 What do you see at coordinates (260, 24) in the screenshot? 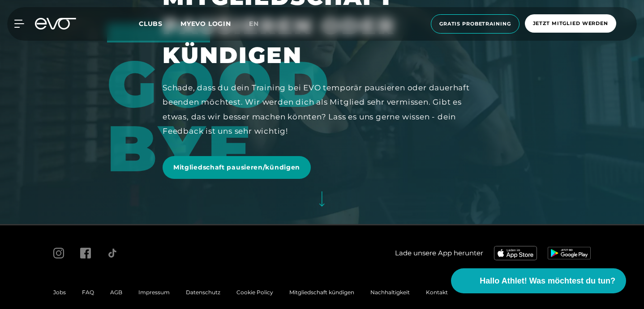
I see `a: en` at bounding box center [260, 24].